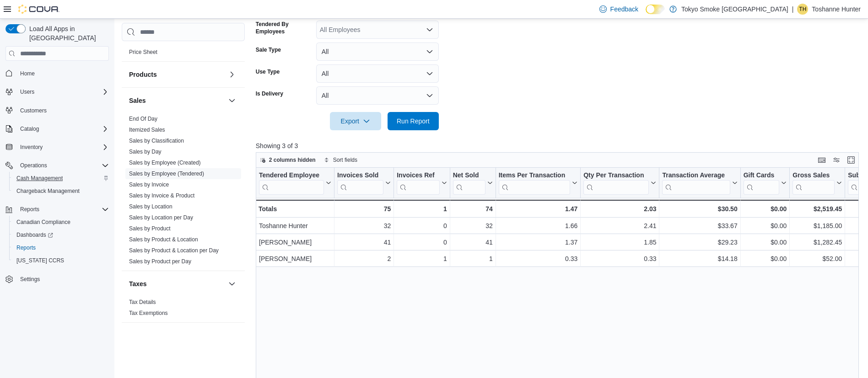 The width and height of the screenshot is (868, 378). I want to click on div: 41, so click(364, 243).